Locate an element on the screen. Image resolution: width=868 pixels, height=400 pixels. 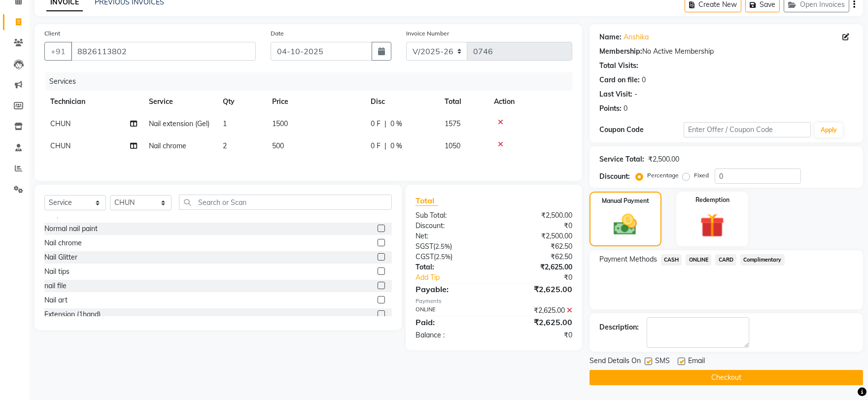
div: Balance : is located at coordinates (451, 335).